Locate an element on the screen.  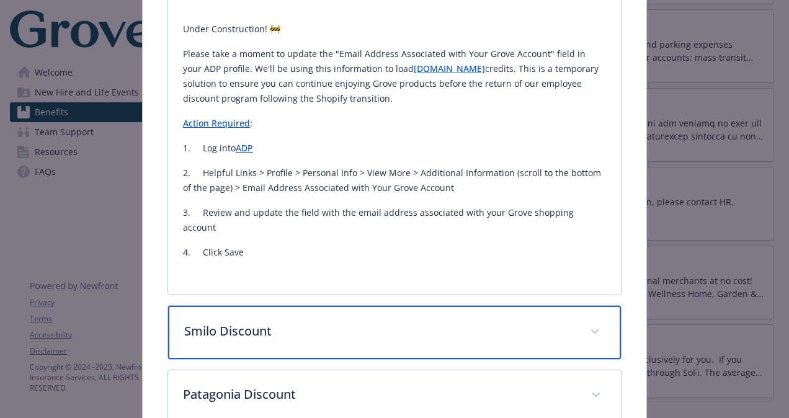
div: Grove Discount is located at coordinates (394, 153).